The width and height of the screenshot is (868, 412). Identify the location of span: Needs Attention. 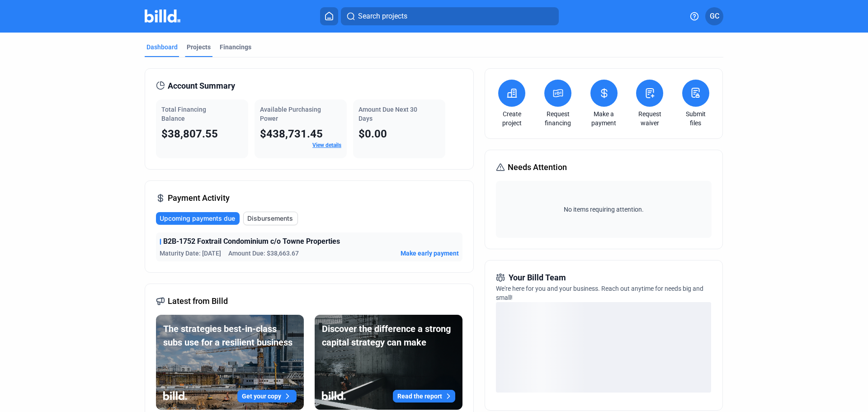
(537, 168).